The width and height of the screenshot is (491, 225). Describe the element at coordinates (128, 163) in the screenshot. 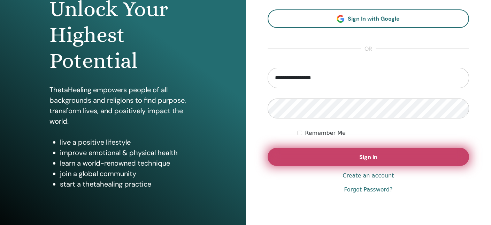

I see `li: learn a world-renowned technique` at that location.